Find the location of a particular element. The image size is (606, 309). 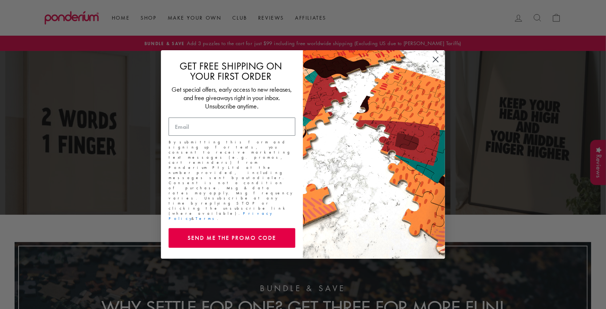

a: Terms is located at coordinates (206, 219).